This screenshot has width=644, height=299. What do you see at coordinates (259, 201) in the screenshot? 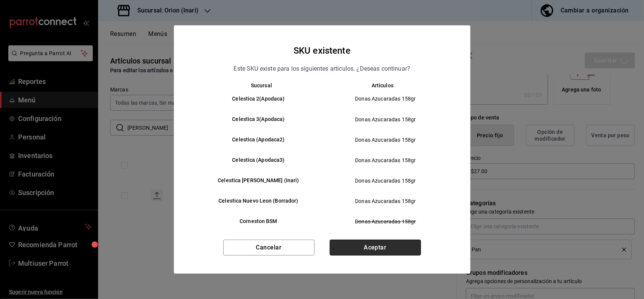
I see `h6: Celestica Nuevo Leon (Borrador)` at bounding box center [259, 201].